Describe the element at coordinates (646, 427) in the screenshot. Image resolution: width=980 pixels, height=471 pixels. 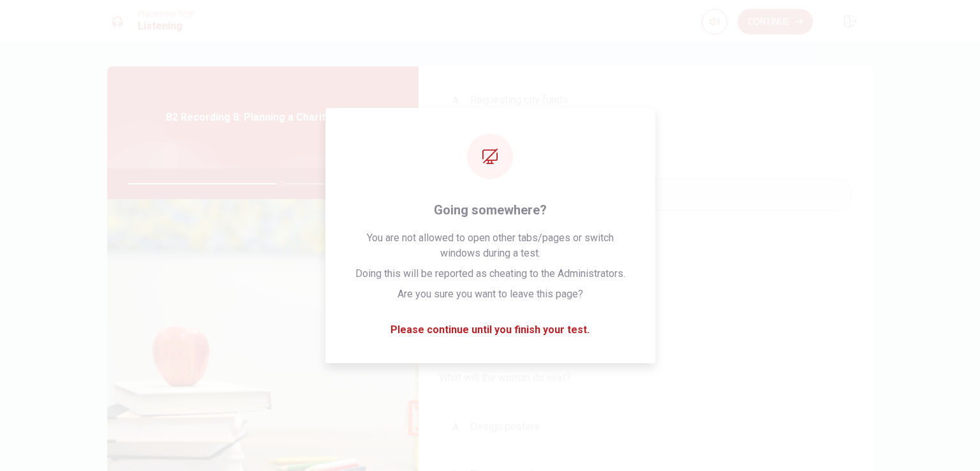
I see `button: ADesign posters` at that location.